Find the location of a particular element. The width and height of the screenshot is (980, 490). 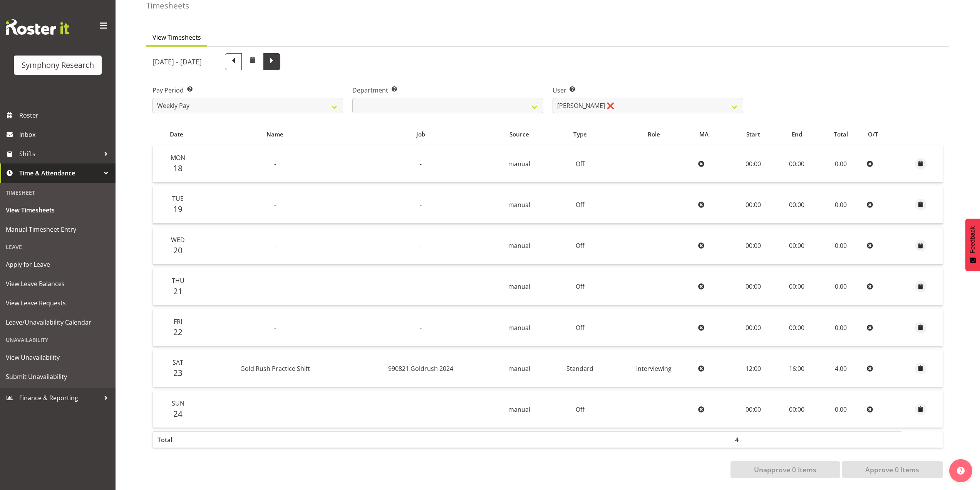

span: 20 is located at coordinates (178, 250).